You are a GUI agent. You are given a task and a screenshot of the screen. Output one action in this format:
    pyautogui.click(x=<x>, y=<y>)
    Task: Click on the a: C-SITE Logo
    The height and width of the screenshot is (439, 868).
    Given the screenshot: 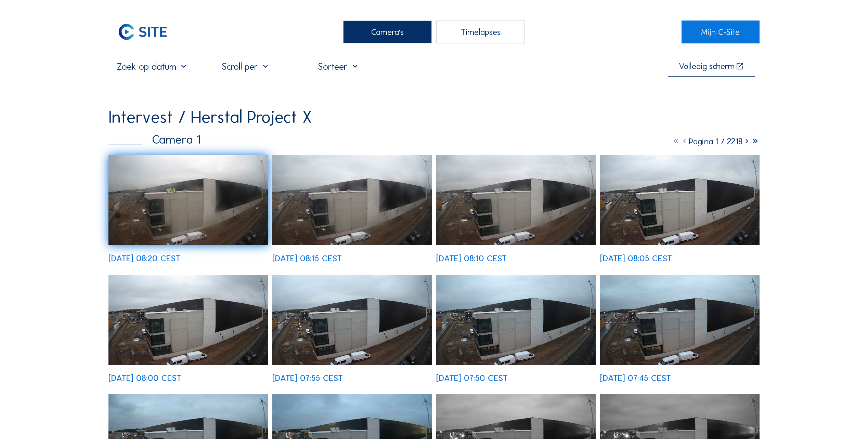 What is the action you would take?
    pyautogui.click(x=148, y=32)
    